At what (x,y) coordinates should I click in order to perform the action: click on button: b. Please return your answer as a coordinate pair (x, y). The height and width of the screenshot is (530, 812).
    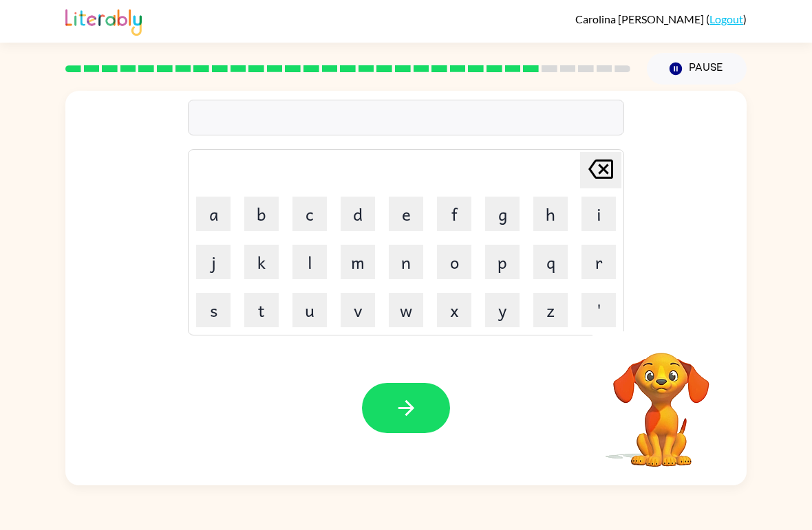
    Looking at the image, I should click on (261, 214).